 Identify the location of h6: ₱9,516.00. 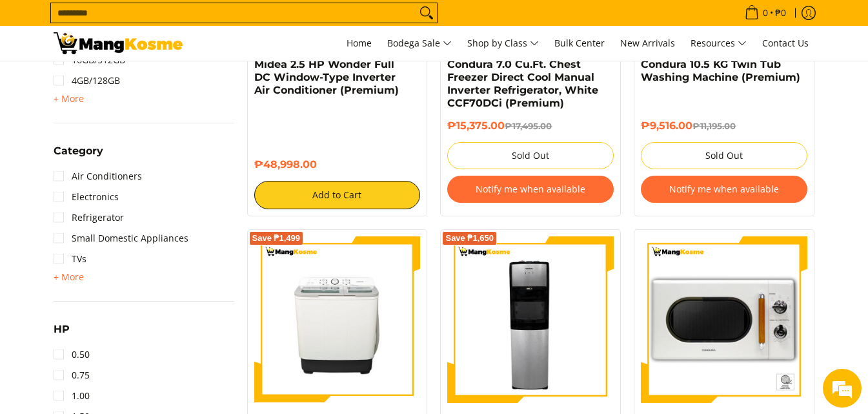
(724, 126).